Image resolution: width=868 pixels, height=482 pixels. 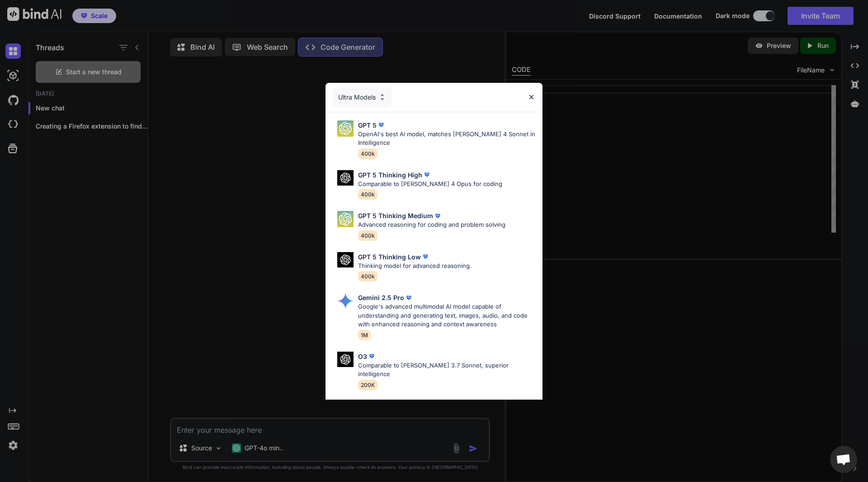 I want to click on p: Thinking model for advanced reasoning., so click(x=414, y=266).